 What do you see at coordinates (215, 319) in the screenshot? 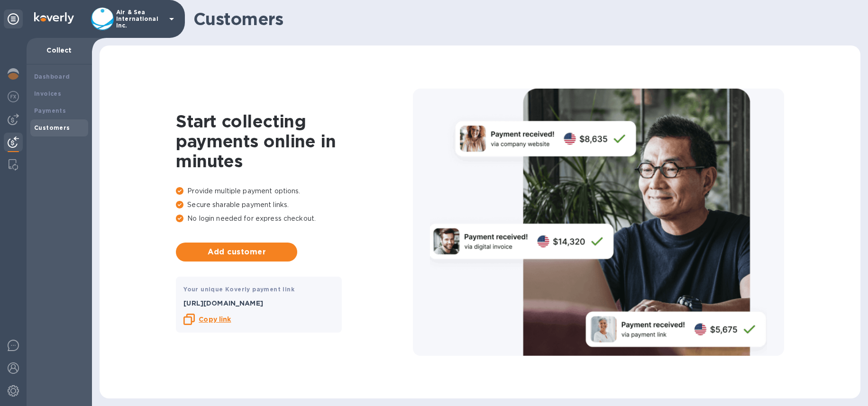
I see `b: Copy link` at bounding box center [215, 319].